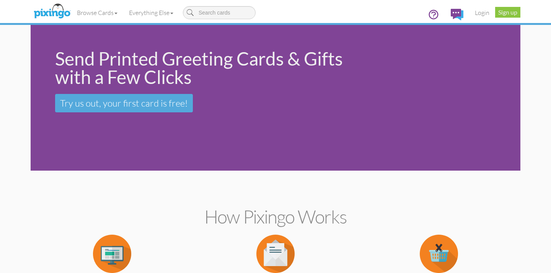  I want to click on h2: How Pixingo works, so click(276, 216).